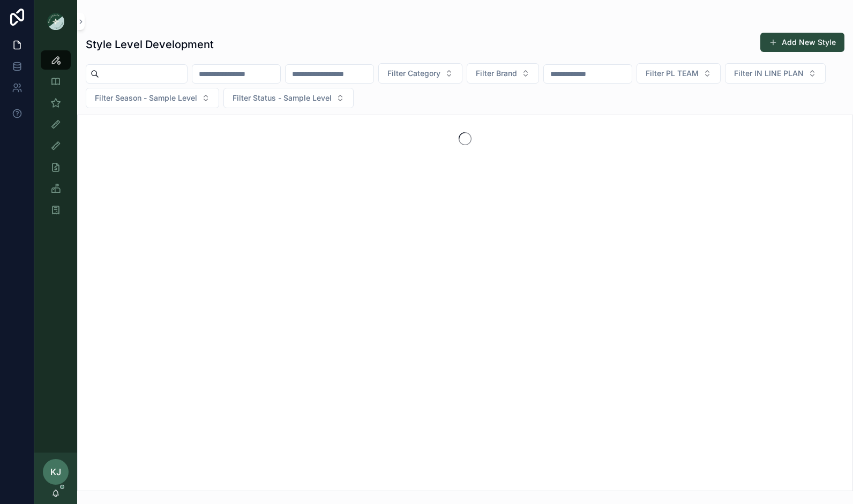 This screenshot has height=504, width=853. I want to click on button: Add New Style, so click(802, 42).